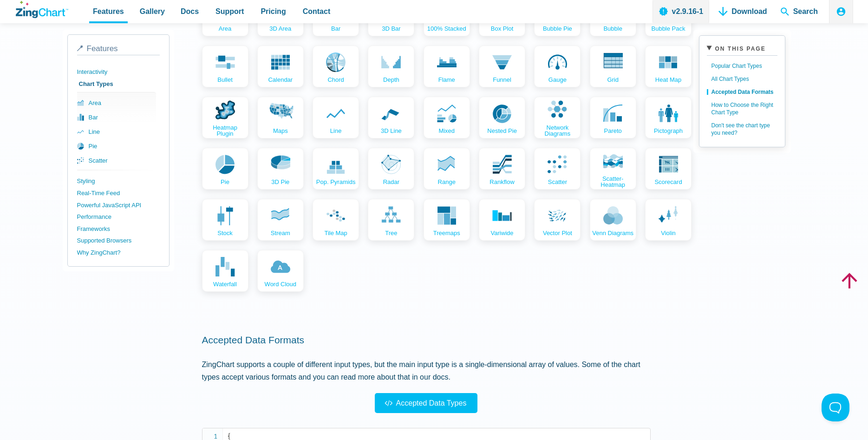 The height and width of the screenshot is (440, 868). I want to click on a: grid, so click(613, 66).